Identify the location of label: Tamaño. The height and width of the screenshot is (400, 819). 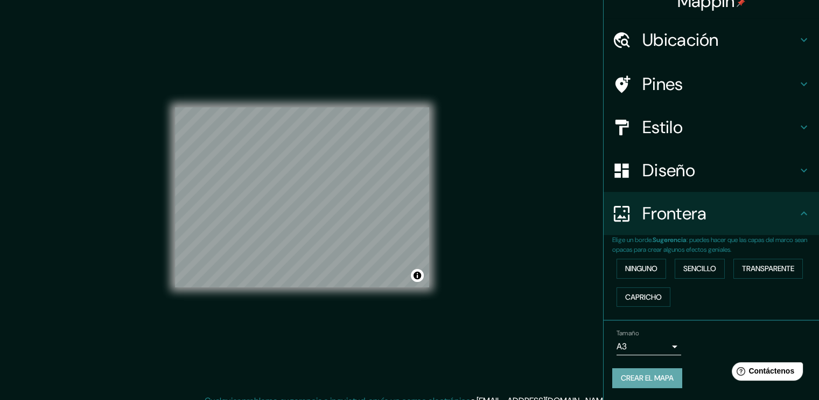
(627, 333).